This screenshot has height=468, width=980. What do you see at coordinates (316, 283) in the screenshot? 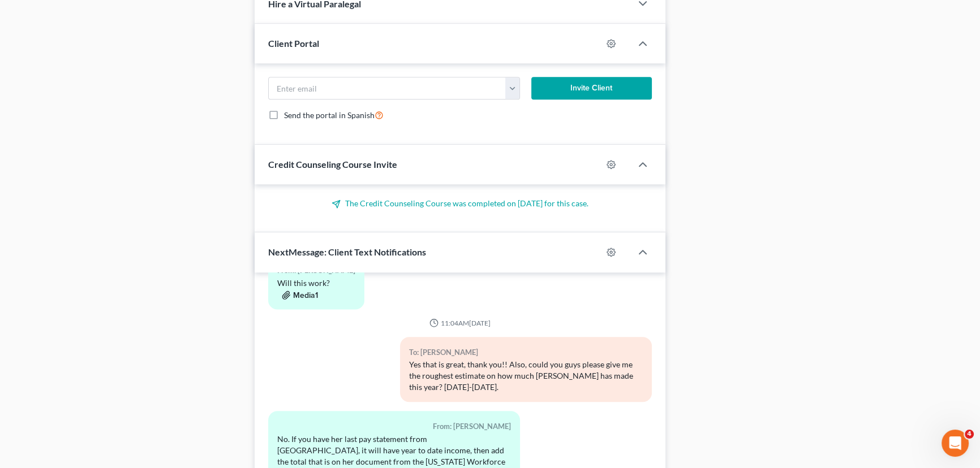
I see `div: Will this work?` at bounding box center [316, 283].